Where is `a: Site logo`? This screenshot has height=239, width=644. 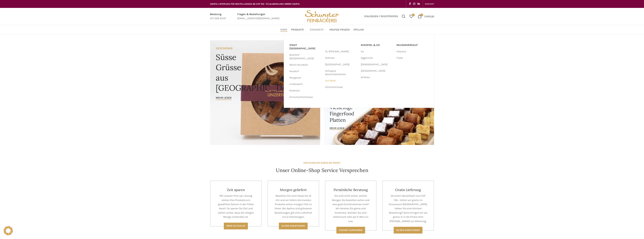
a: Site logo is located at coordinates (322, 16).